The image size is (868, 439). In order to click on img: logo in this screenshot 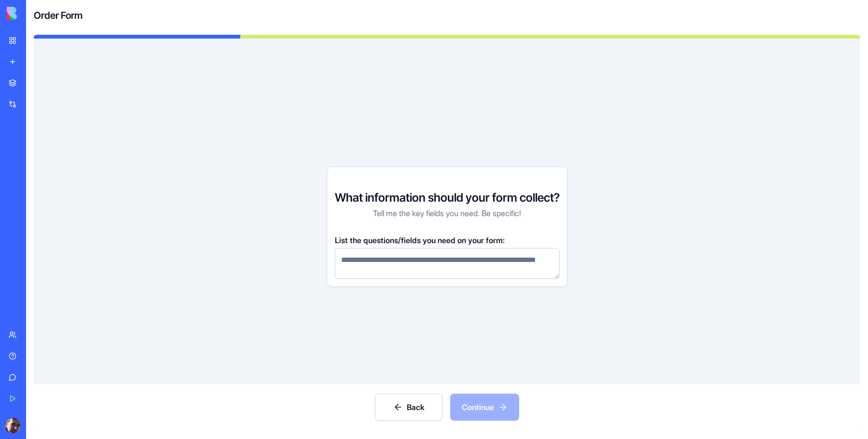, I will do `click(36, 13)`.